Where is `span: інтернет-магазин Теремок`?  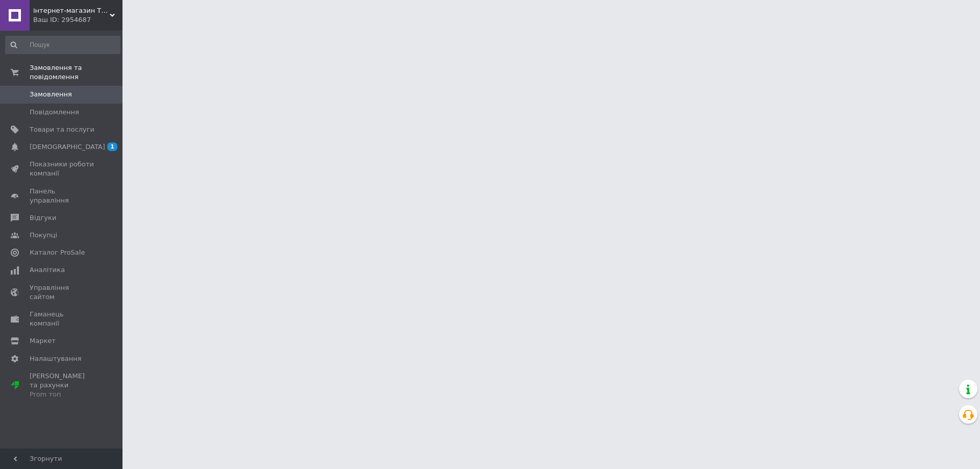
span: інтернет-магазин Теремок is located at coordinates (72, 10).